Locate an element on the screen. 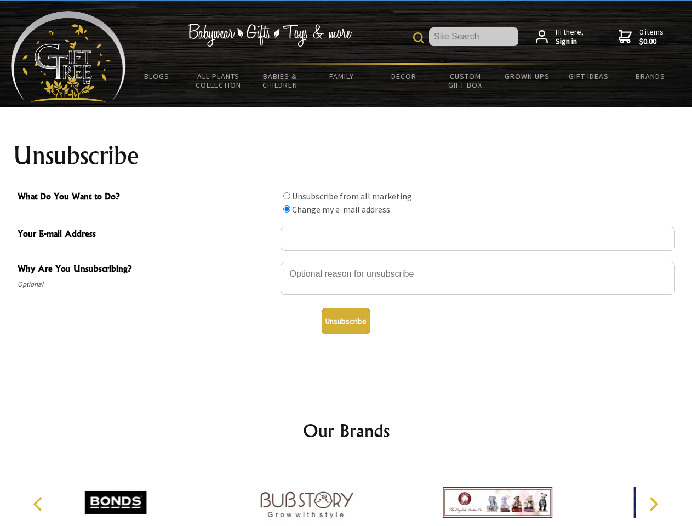  a: Babies & Children is located at coordinates (280, 81).